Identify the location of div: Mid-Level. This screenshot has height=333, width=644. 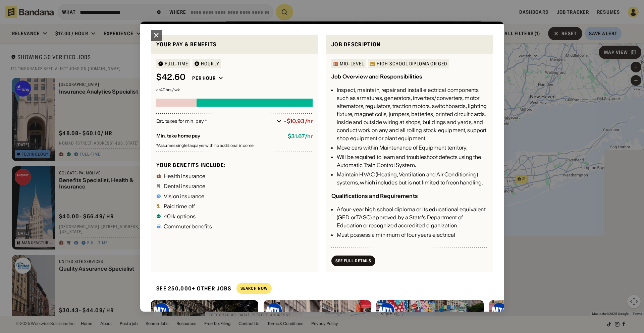
(352, 64).